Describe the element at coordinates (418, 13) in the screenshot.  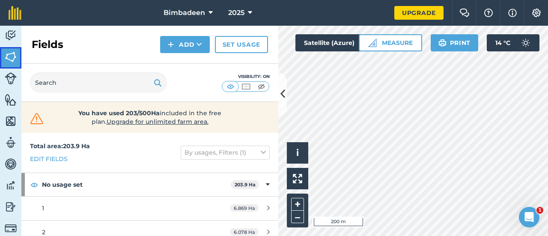
I see `a: Upgrade` at that location.